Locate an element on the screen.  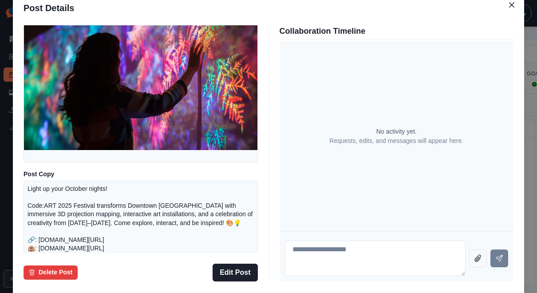
button: Send message is located at coordinates (499, 258).